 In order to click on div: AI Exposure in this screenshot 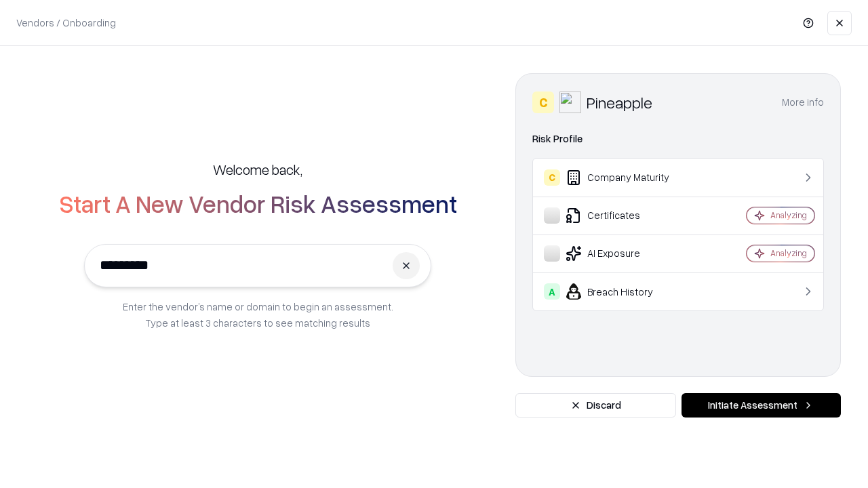, I will do `click(625, 254)`.